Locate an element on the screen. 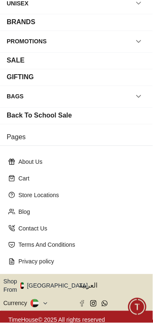 The image size is (153, 323). img: Profile picture of Time House Support is located at coordinates (30, 13).